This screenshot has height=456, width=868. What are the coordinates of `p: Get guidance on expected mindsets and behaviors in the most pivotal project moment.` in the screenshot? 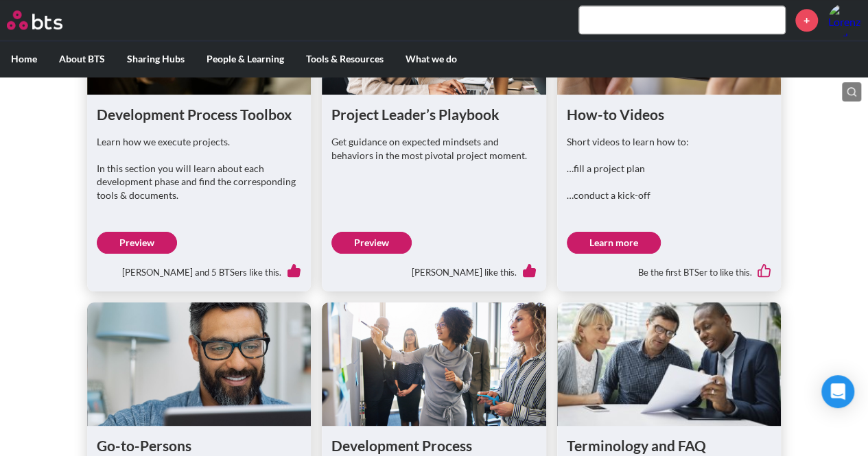 It's located at (434, 148).